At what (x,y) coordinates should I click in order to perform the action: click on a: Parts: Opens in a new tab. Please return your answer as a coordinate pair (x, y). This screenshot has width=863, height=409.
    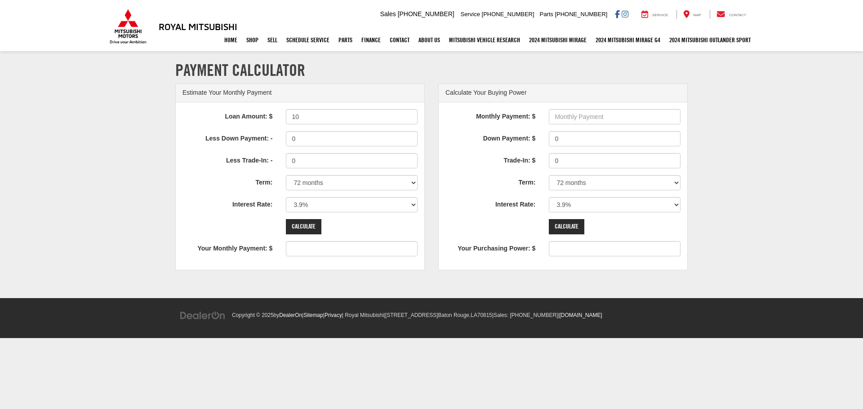
    Looking at the image, I should click on (345, 40).